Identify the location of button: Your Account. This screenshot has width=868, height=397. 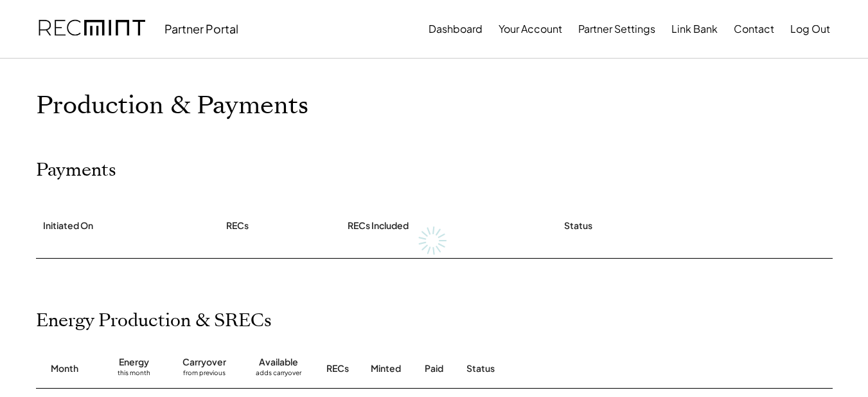
(530, 29).